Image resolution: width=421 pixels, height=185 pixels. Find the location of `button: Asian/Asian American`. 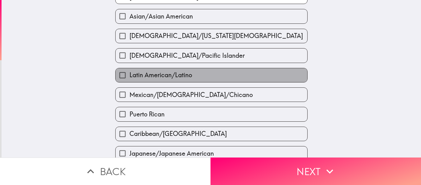

button: Asian/Asian American is located at coordinates (212, 16).